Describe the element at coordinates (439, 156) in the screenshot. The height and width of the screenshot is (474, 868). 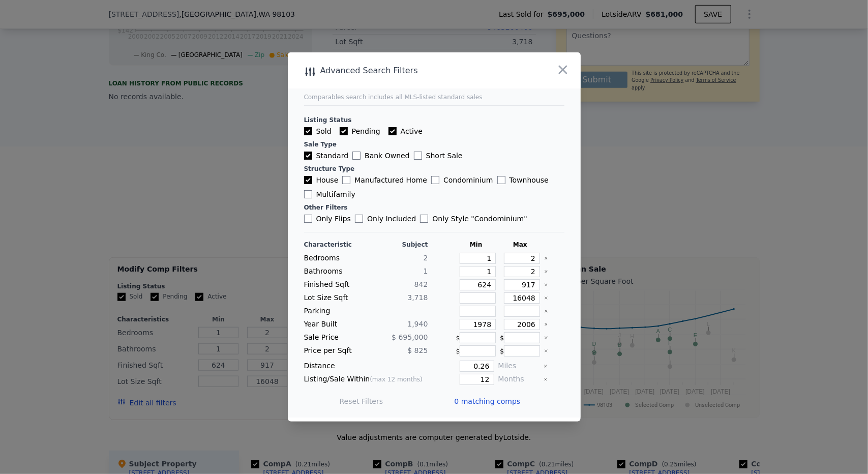
I see `label: Short Sale` at that location.